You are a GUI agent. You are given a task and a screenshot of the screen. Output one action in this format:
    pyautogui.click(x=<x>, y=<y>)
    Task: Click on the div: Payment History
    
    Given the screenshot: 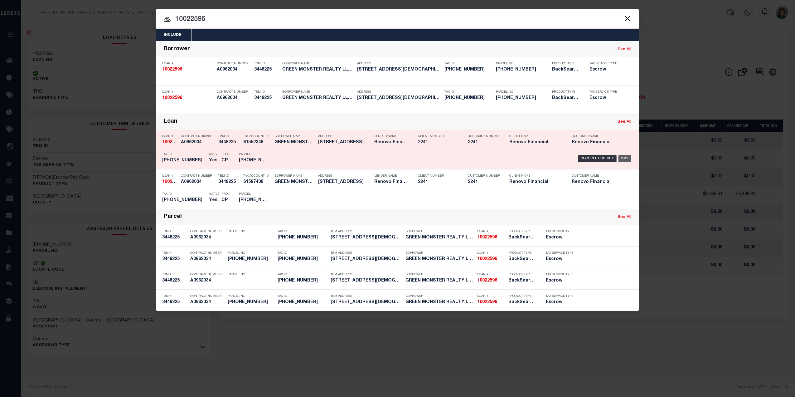 What is the action you would take?
    pyautogui.click(x=597, y=158)
    